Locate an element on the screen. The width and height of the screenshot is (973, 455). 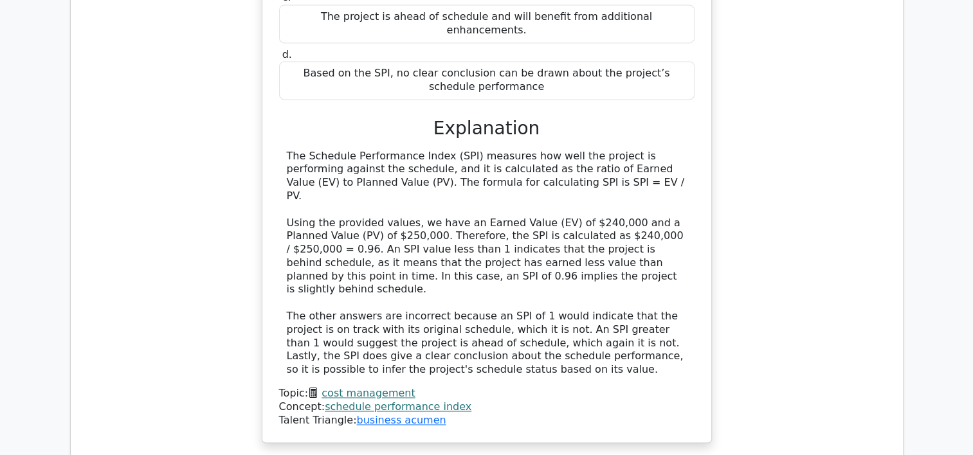
h3: Explanation is located at coordinates (487, 129).